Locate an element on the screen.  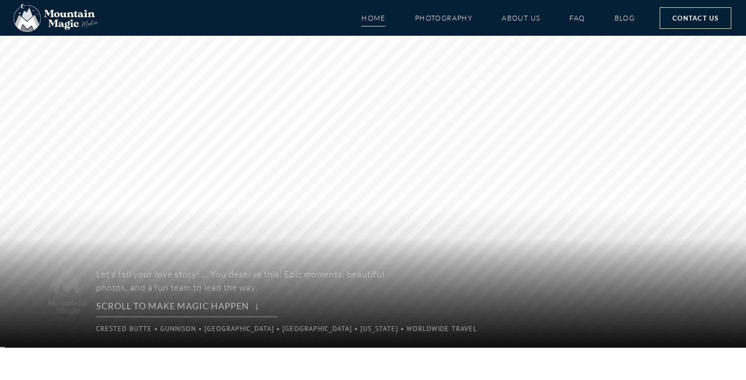
a: FAQ is located at coordinates (577, 18).